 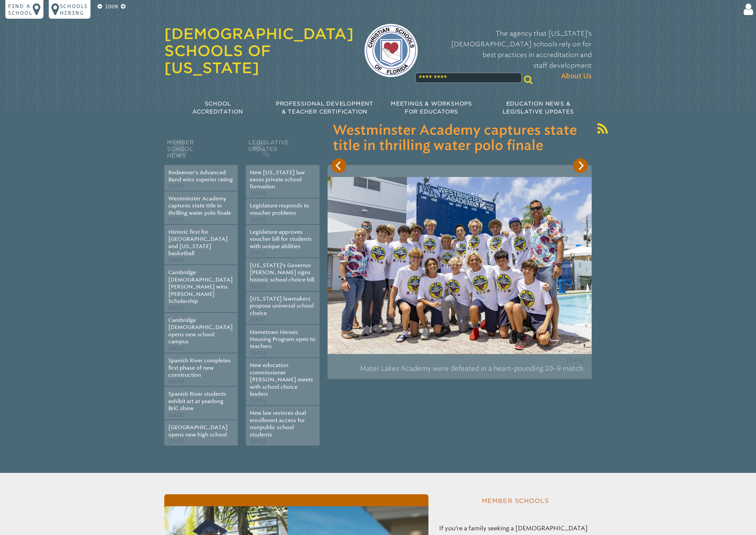 I want to click on p: 100%, so click(x=111, y=7).